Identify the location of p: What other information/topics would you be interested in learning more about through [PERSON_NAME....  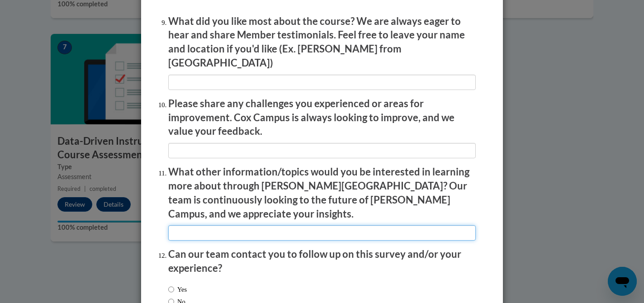
(322, 192).